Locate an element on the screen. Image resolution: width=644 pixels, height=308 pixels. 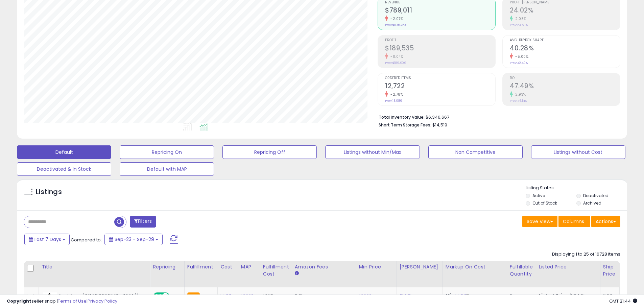
span: Revenue is located at coordinates (440, 3).